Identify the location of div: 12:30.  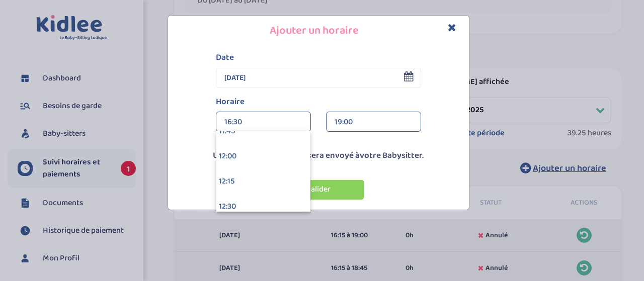
(263, 207).